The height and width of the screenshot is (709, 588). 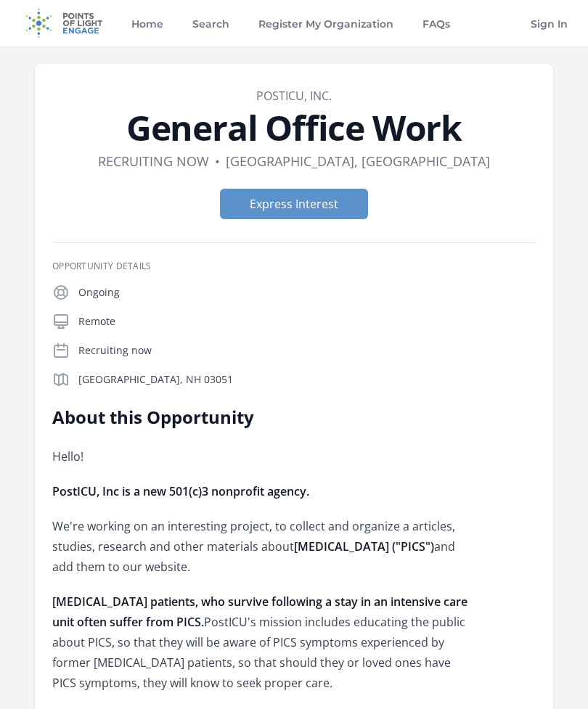 I want to click on button: Express Interest, so click(x=294, y=204).